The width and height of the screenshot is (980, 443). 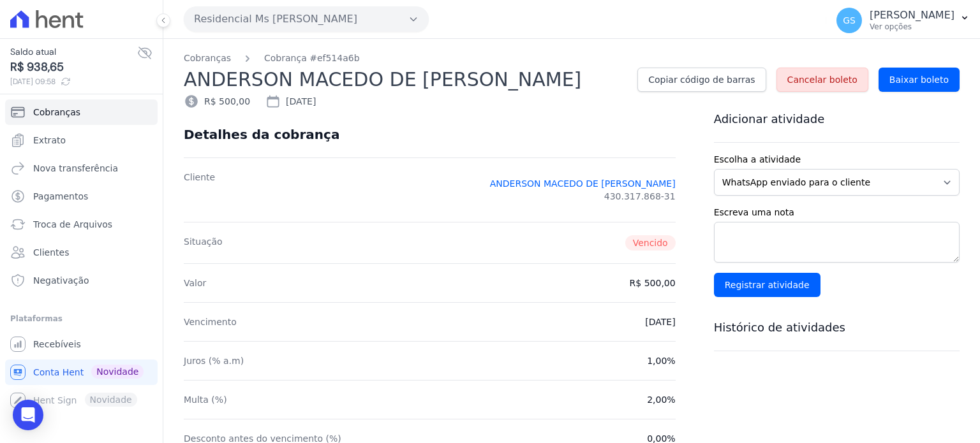 What do you see at coordinates (81, 140) in the screenshot?
I see `a: Extrato` at bounding box center [81, 140].